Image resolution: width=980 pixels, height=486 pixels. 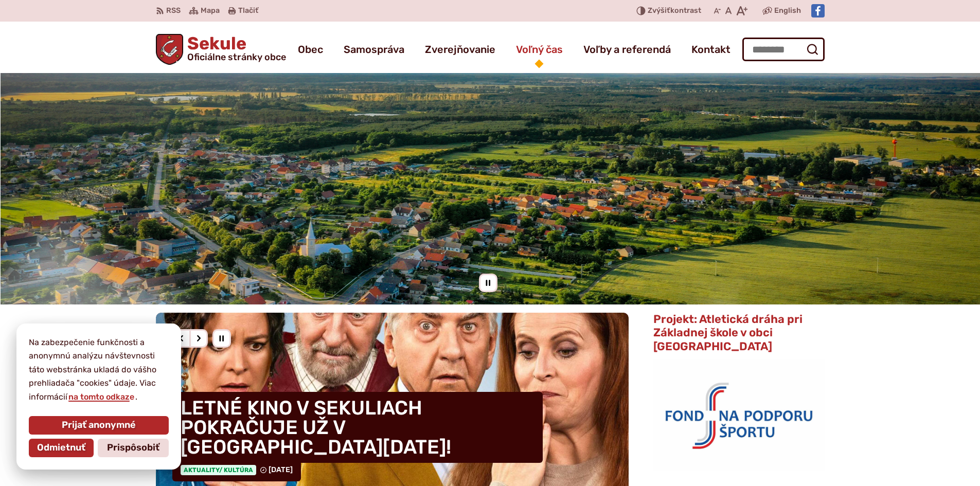 What do you see at coordinates (374, 50) in the screenshot?
I see `span: Samospráva` at bounding box center [374, 50].